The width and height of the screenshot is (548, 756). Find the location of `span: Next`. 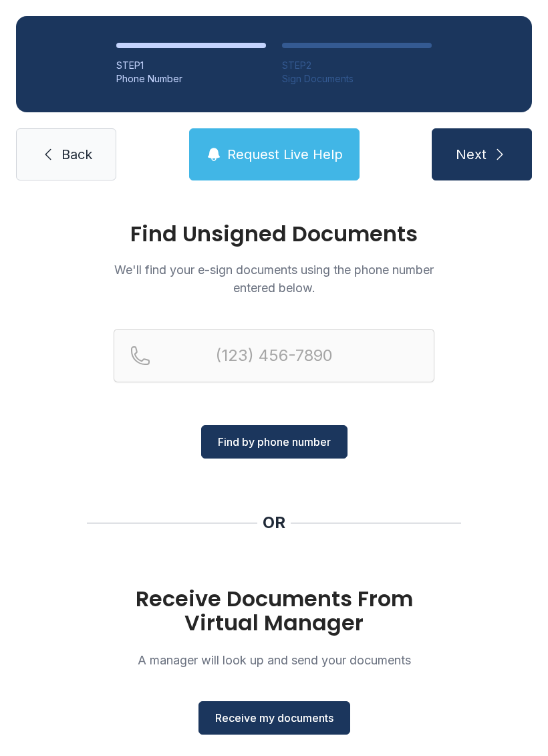

span: Next is located at coordinates (471, 155).